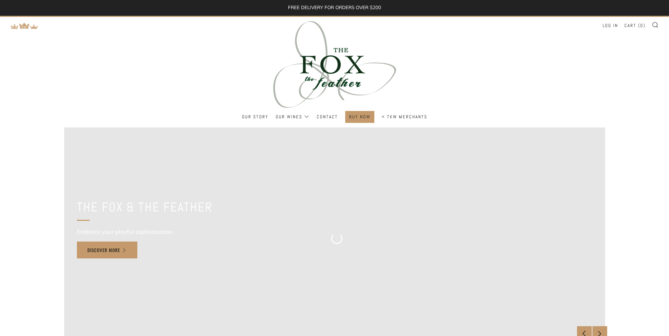 The height and width of the screenshot is (336, 669). What do you see at coordinates (334, 64) in the screenshot?
I see `img: three kings wine merchants` at bounding box center [334, 64].